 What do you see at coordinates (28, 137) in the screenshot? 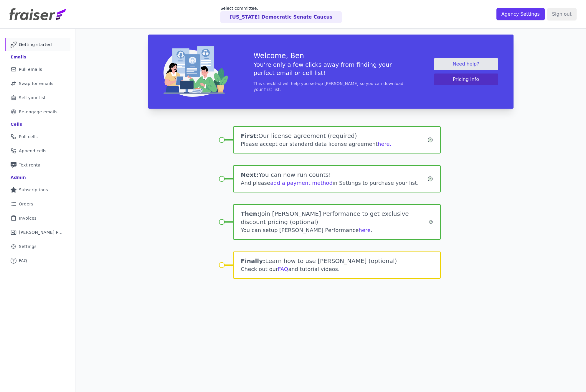
I see `span: Pull cells` at bounding box center [28, 137].